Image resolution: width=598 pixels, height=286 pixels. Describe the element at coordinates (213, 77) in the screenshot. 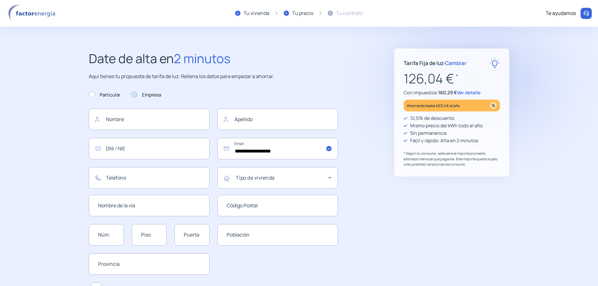

I see `p: Aquí tienes tu propuesta de tarifa de luz. Rellena los datos para empezar a ahorrar.` at that location.